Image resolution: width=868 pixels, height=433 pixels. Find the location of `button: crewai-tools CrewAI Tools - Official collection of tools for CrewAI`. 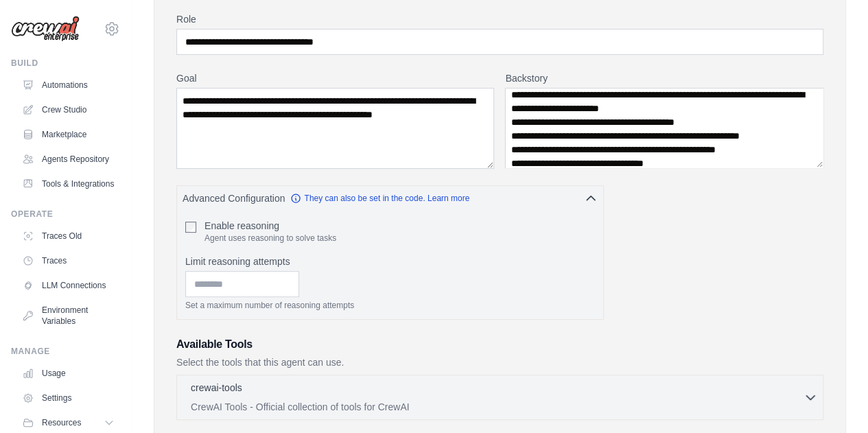

button: crewai-tools CrewAI Tools - Official collection of tools for CrewAI is located at coordinates (500, 398).